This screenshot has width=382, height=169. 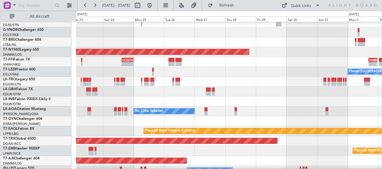 I want to click on div: Quick Links, so click(x=301, y=6).